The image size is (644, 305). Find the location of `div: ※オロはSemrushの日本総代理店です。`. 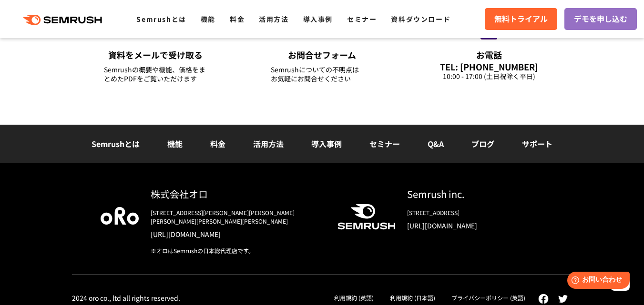

div: ※オロはSemrushの日本総代理店です。 is located at coordinates (237, 251).